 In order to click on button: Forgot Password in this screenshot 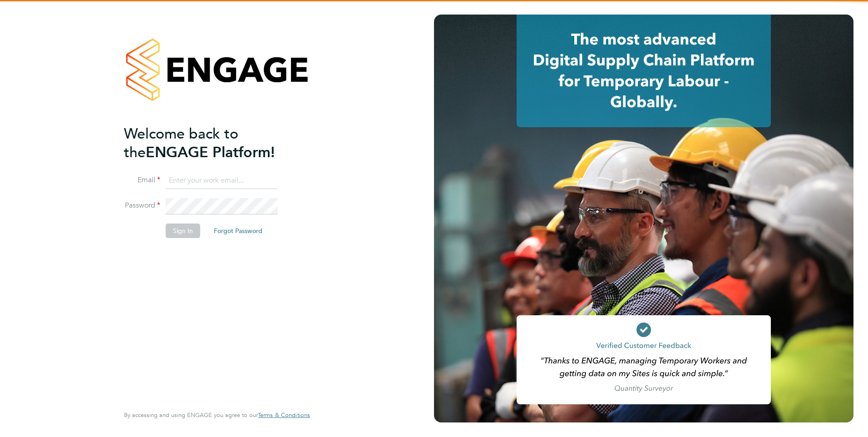, I will do `click(238, 231)`.